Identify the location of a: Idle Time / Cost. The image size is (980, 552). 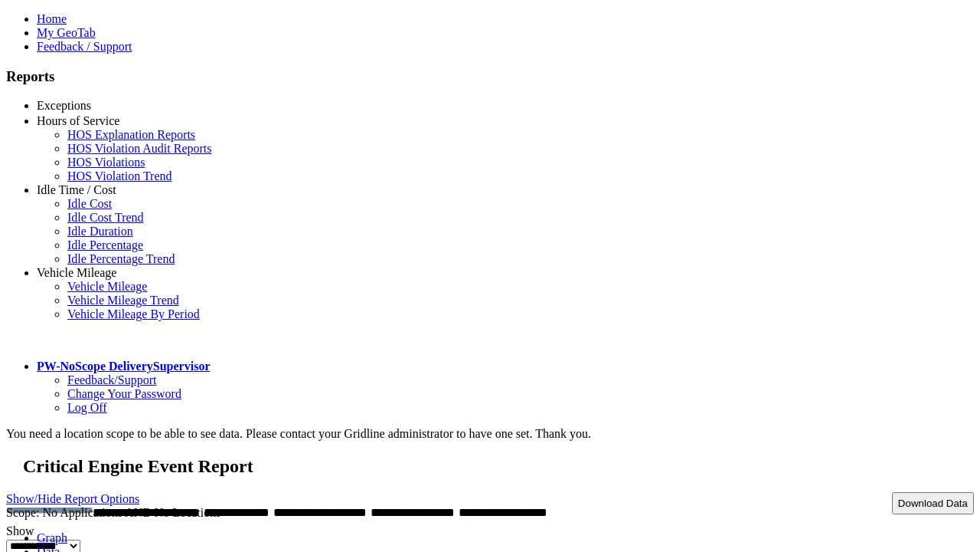
(77, 189).